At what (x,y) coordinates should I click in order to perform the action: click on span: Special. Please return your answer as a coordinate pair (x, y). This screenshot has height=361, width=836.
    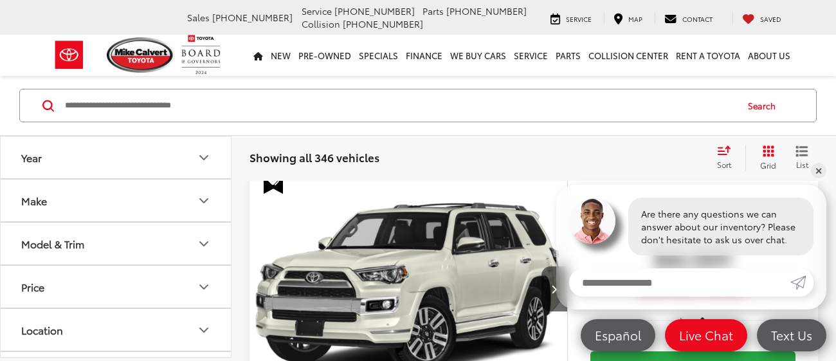
    Looking at the image, I should click on (273, 181).